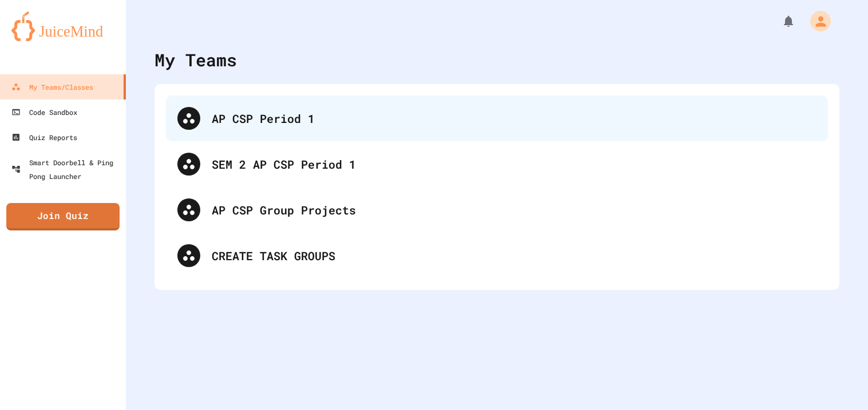  Describe the element at coordinates (816, 21) in the screenshot. I see `div: My Account` at that location.